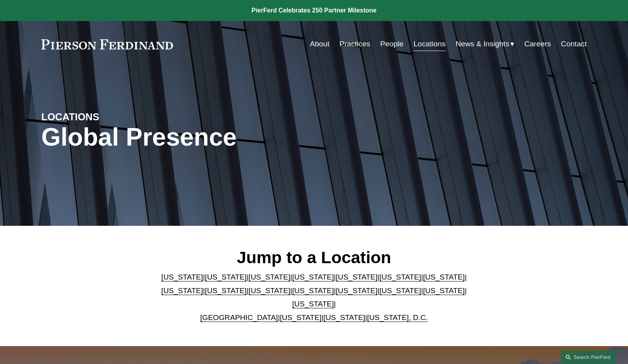  Describe the element at coordinates (430, 44) in the screenshot. I see `a: Locations` at that location.